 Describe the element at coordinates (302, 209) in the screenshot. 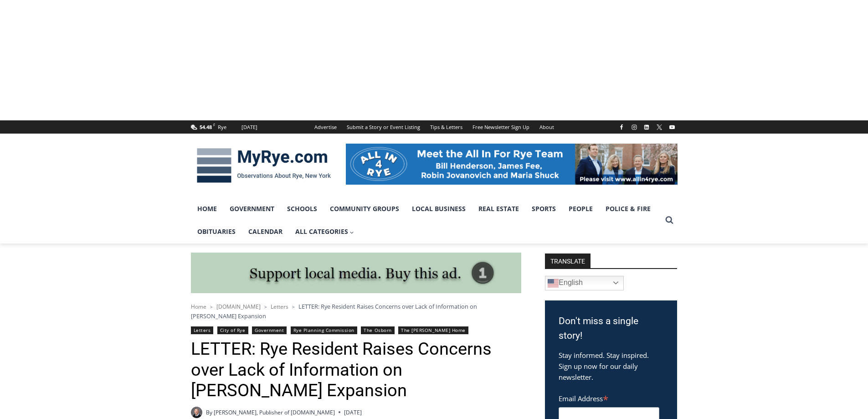

I see `a: Schools` at that location.